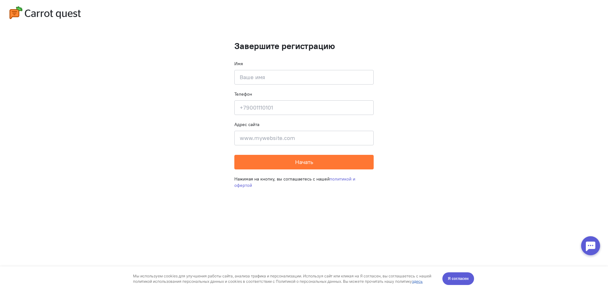 The width and height of the screenshot is (608, 291). What do you see at coordinates (295, 182) in the screenshot?
I see `a: политикой и офертой` at bounding box center [295, 182].